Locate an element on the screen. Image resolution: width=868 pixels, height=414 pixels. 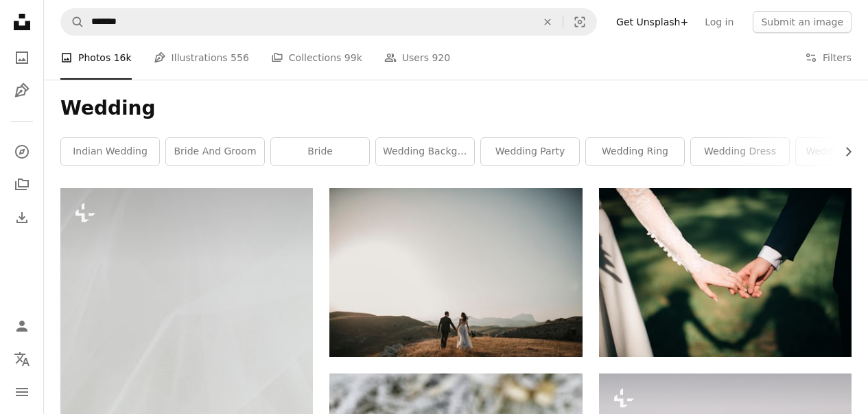
a: man and woman holding hands focus photo is located at coordinates (726, 272).